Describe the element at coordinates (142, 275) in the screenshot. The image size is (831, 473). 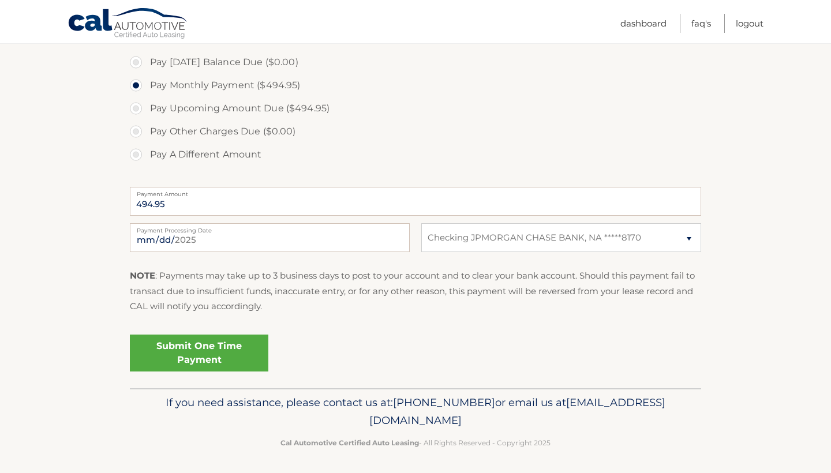
I see `strong: NOTE` at that location.